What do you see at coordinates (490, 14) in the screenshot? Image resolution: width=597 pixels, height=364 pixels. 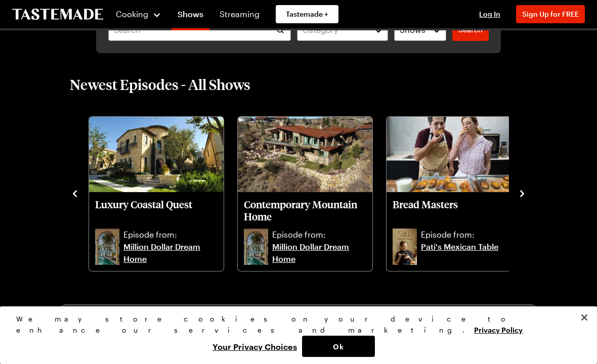 I see `button: Log In` at bounding box center [490, 14].